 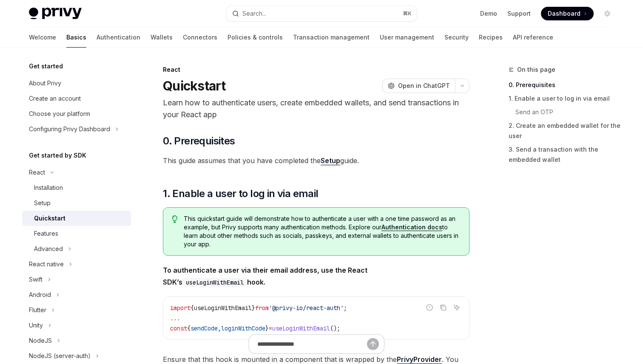 What do you see at coordinates (312, 344) in the screenshot?
I see `input: Ask a question...` at bounding box center [312, 344].